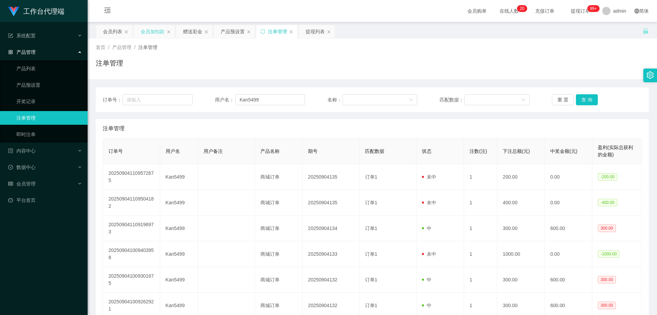  I want to click on p: 0, so click(524, 9).